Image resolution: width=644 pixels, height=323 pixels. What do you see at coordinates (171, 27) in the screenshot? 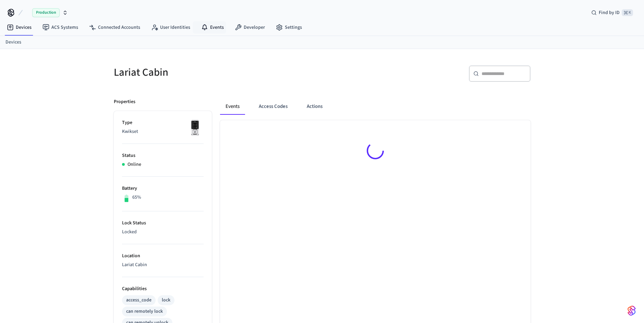
I see `a: User Identities` at bounding box center [171, 27].